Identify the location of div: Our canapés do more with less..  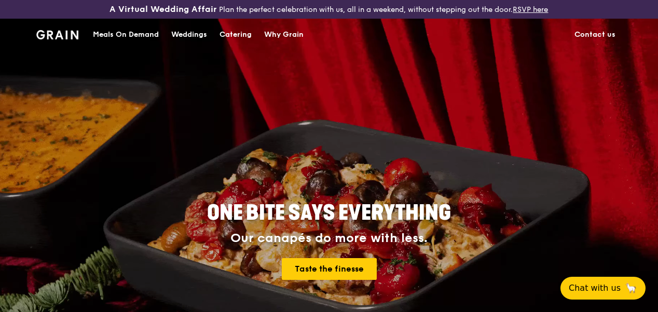
(329, 239).